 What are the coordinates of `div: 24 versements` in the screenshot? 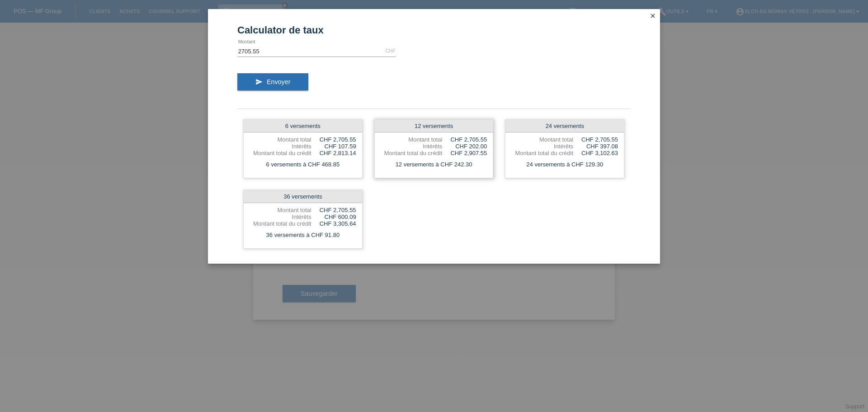 It's located at (564, 126).